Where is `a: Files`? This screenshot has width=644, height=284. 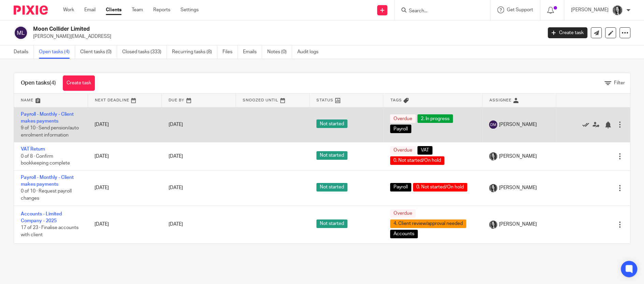
a: Files is located at coordinates (230, 52).